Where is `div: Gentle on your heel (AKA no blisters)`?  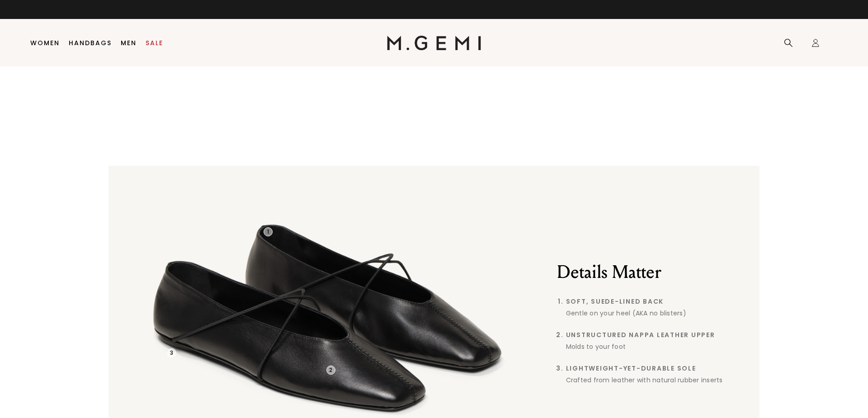
div: Gentle on your heel (AKA no blisters) is located at coordinates (652, 314).